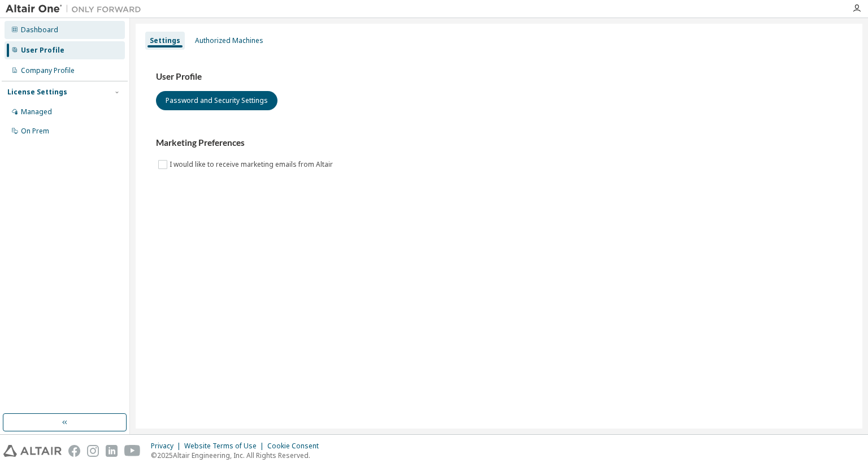 This screenshot has width=868, height=467. I want to click on h3: User Profile, so click(499, 77).